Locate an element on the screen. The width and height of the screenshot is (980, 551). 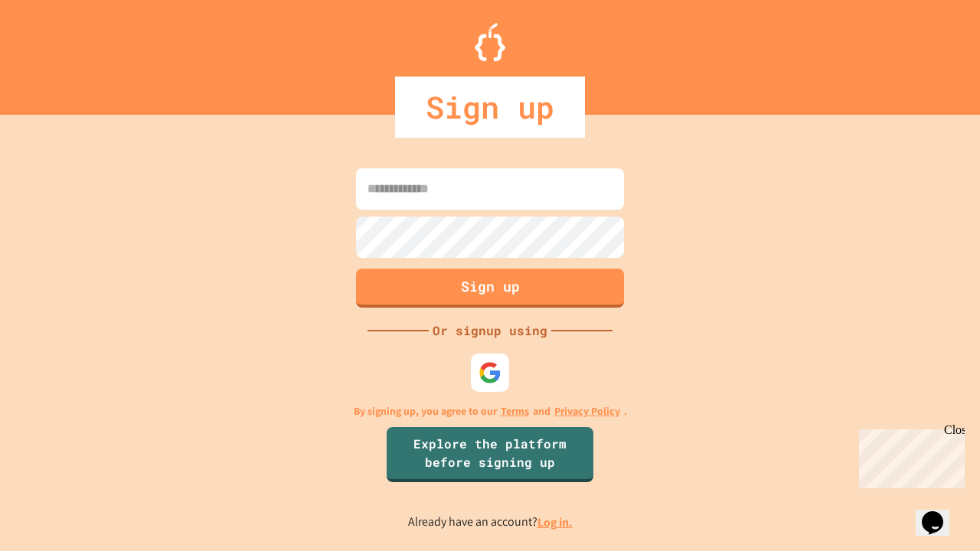
p: By signing up, you agree to our and . is located at coordinates (490, 411).